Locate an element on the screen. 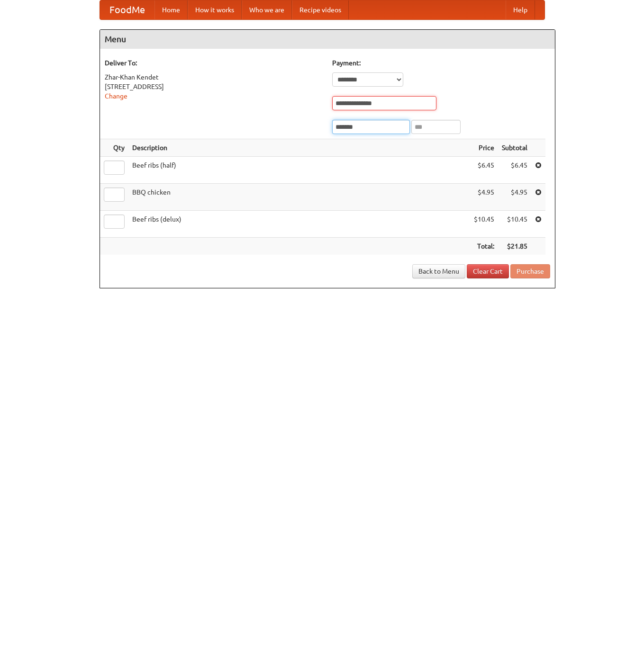 The width and height of the screenshot is (644, 670). a: Clear Cart is located at coordinates (488, 271).